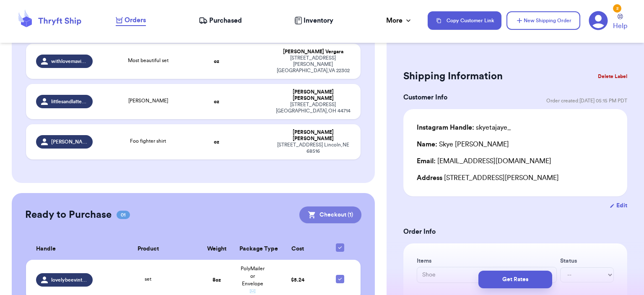 This screenshot has height=295, width=644. Describe the element at coordinates (70, 280) in the screenshot. I see `span: lovelybeevintage` at that location.